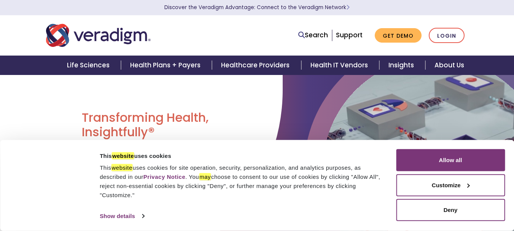 The height and width of the screenshot is (231, 514). Describe the element at coordinates (398, 35) in the screenshot. I see `a: Get Demo` at that location.